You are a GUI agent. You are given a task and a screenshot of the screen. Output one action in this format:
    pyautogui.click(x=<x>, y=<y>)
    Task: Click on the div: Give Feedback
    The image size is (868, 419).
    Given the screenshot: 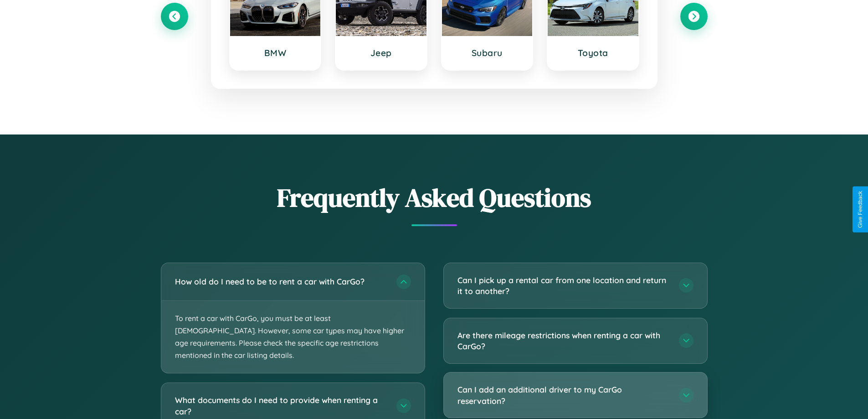 What is the action you would take?
    pyautogui.click(x=861, y=209)
    